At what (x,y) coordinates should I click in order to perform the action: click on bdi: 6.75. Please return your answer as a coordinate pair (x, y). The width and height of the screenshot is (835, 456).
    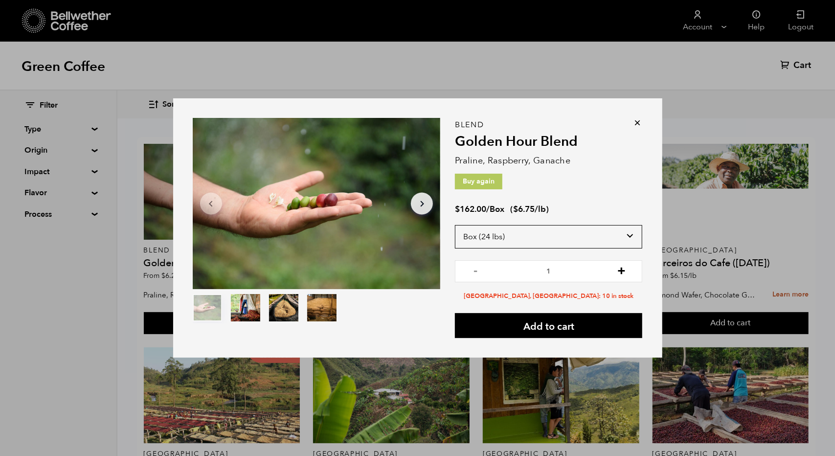
    Looking at the image, I should click on (524, 209).